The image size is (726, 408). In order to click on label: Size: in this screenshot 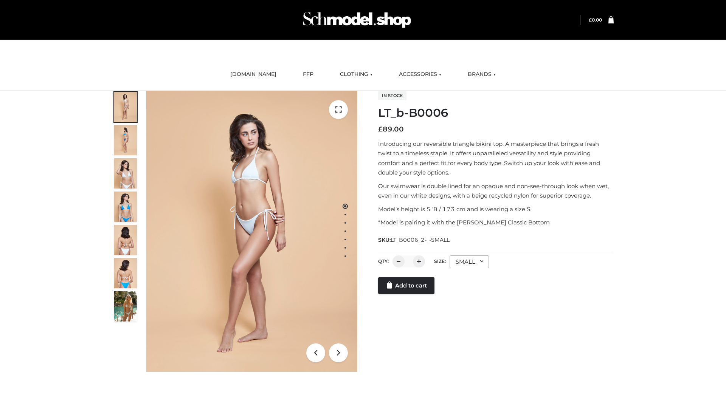, I will do `click(440, 261)`.